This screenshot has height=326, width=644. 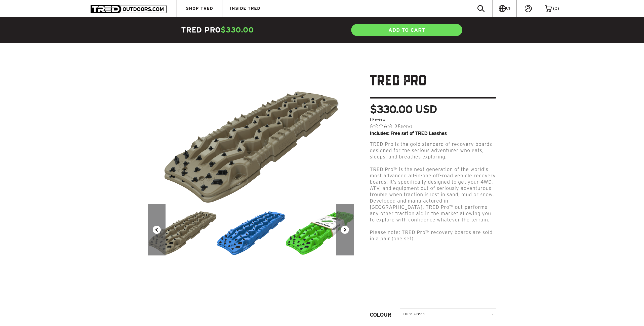 I want to click on span: TRED Pro™ is the next generation of the world's most advanced all-in-one off-road vehicle recover..., so click(x=433, y=195).